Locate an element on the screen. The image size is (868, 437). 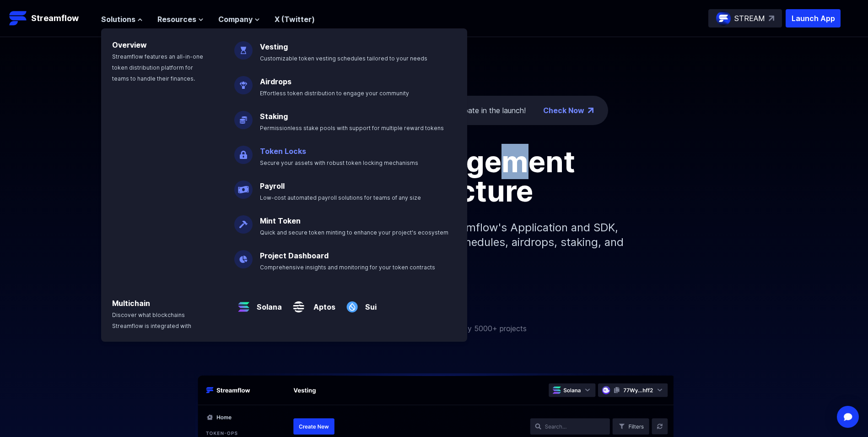
img: Solana is located at coordinates (243, 303).